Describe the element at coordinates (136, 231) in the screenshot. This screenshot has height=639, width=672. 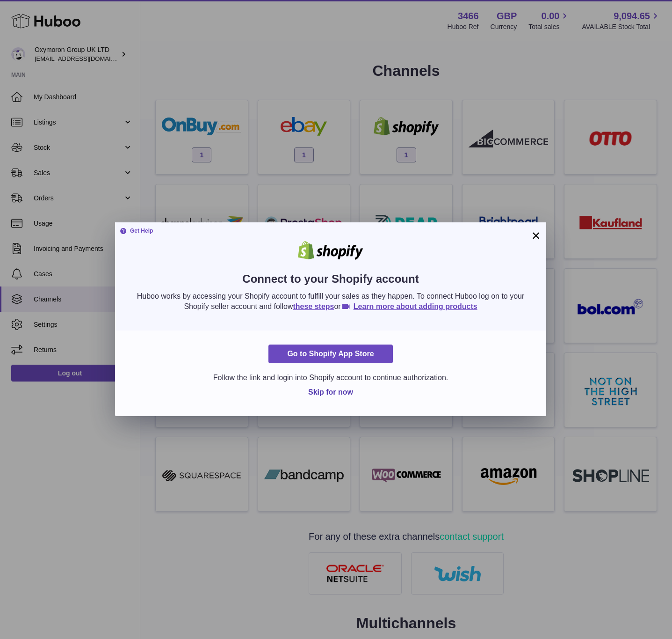
I see `strong: Get Help` at that location.